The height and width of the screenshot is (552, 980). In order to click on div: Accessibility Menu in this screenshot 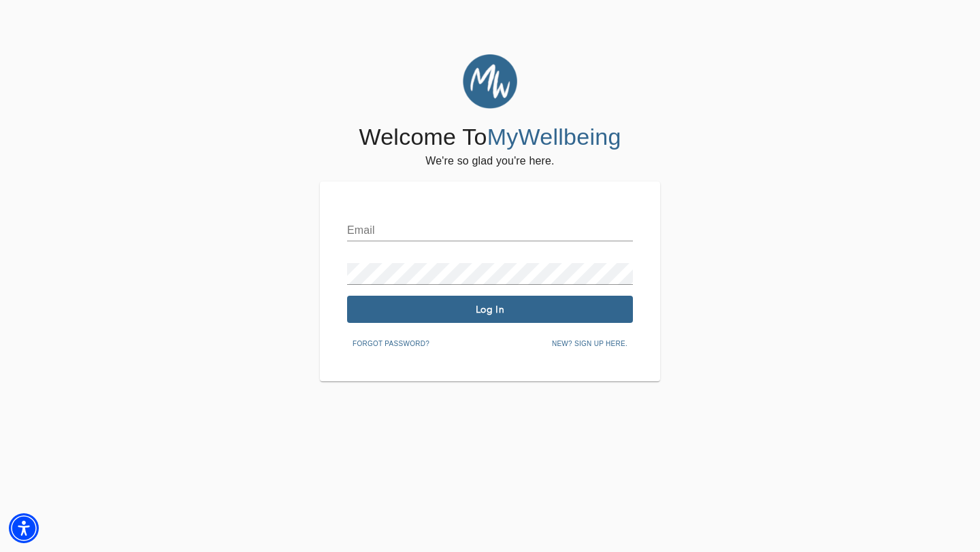, I will do `click(24, 529)`.